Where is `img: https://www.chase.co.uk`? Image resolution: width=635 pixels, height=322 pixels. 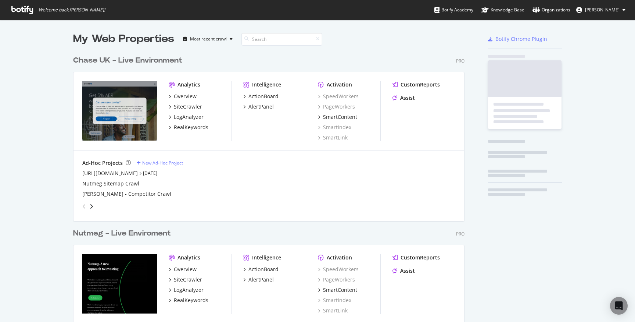 img: https://www.chase.co.uk is located at coordinates (119, 111).